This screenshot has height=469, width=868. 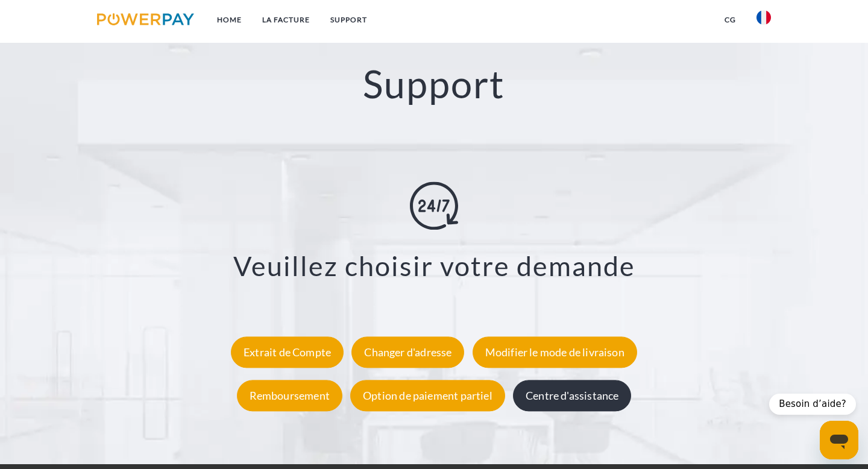 What do you see at coordinates (349, 20) in the screenshot?
I see `a: Support` at bounding box center [349, 20].